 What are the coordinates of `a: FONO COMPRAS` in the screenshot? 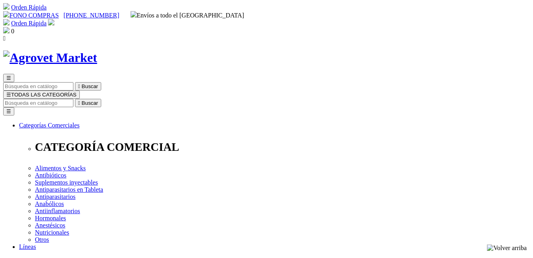 It's located at (31, 15).